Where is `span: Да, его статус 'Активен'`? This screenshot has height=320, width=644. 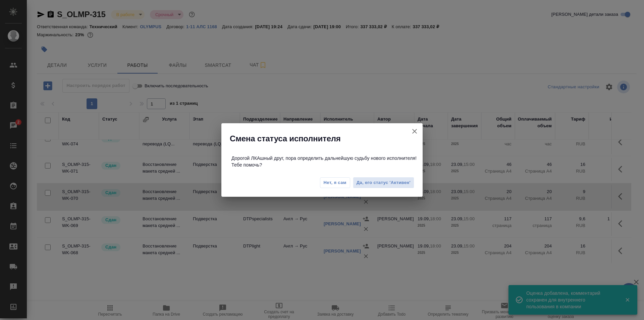 span: Да, его статус 'Активен' is located at coordinates (383, 183).